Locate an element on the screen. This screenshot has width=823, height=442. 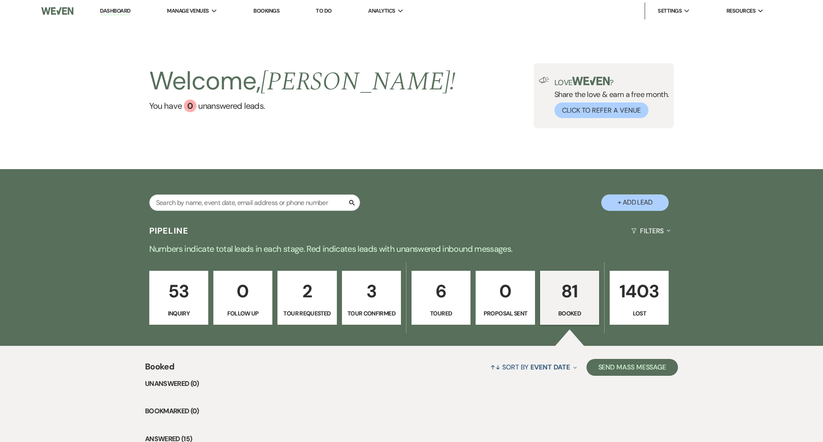
p: Proposal Sent is located at coordinates (505, 313).